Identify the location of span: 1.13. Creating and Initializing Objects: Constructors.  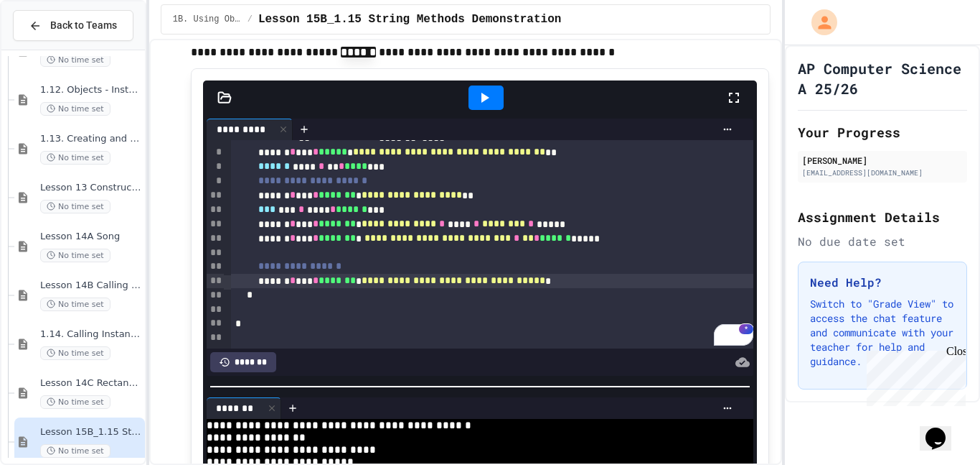
(91, 138).